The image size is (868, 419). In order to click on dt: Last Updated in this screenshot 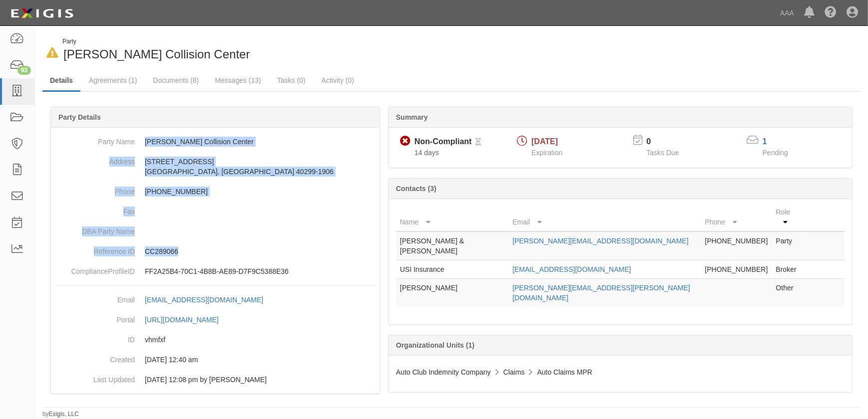, I will do `click(95, 377)`.